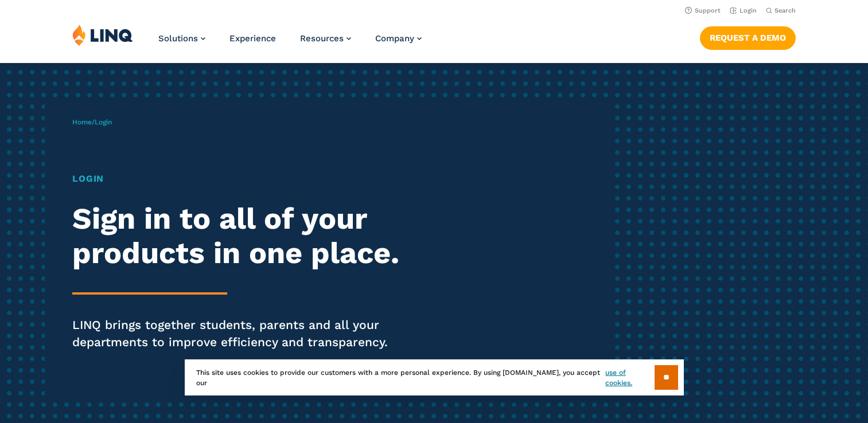 Image resolution: width=868 pixels, height=423 pixels. What do you see at coordinates (434, 377) in the screenshot?
I see `div: This site uses cookies to provide our customers with a more personal experience. By using [DOMAIN...` at bounding box center [434, 377].